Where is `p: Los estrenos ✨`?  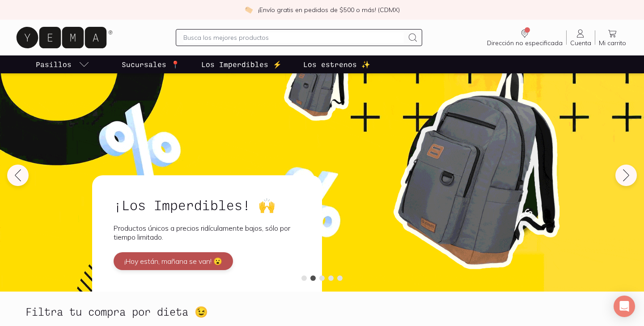
p: Los estrenos ✨ is located at coordinates (337, 65).